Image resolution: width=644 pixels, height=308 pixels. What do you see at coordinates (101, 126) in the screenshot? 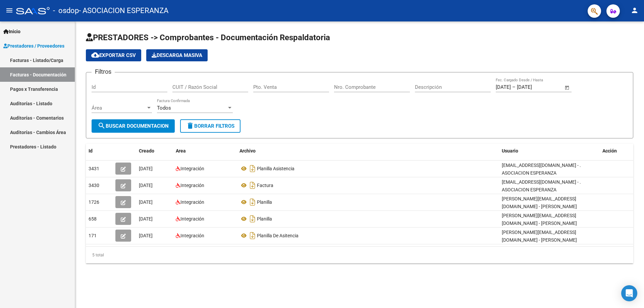
I see `mat-icon: search` at bounding box center [101, 126].